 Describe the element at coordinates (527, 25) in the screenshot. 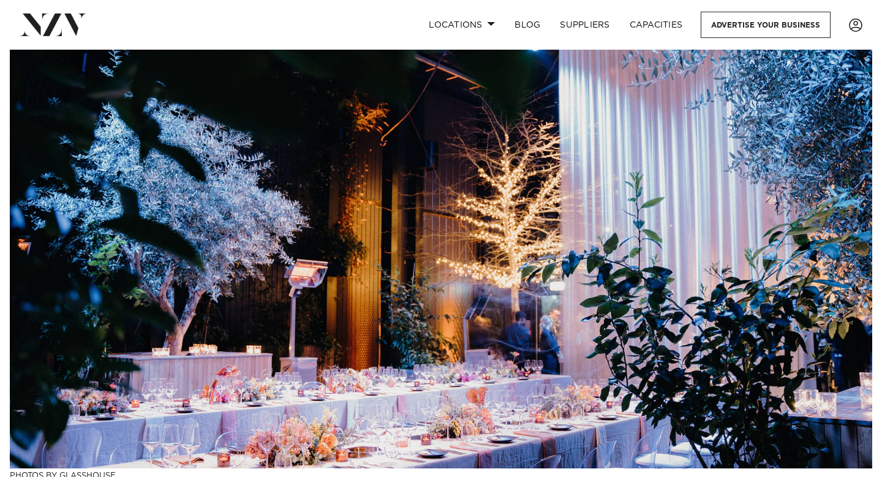

I see `a: BLOG` at that location.